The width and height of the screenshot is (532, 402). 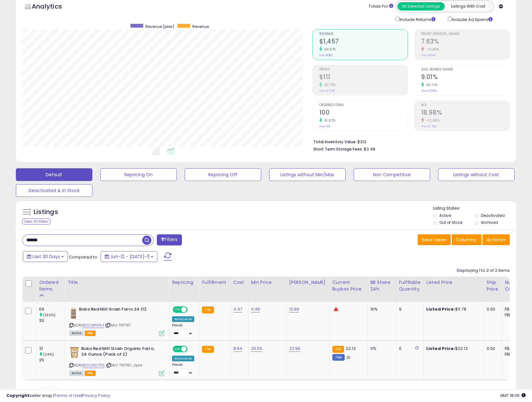 What do you see at coordinates (363, 69) in the screenshot?
I see `span: Profit` at bounding box center [363, 69].